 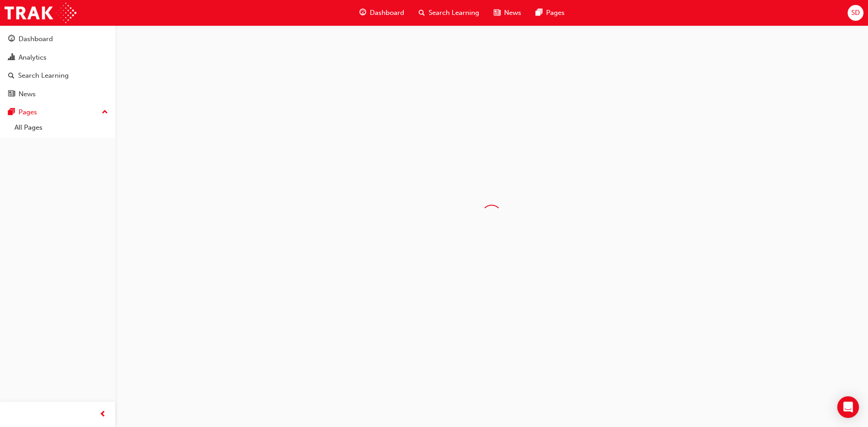 I want to click on button: Pages, so click(x=57, y=112).